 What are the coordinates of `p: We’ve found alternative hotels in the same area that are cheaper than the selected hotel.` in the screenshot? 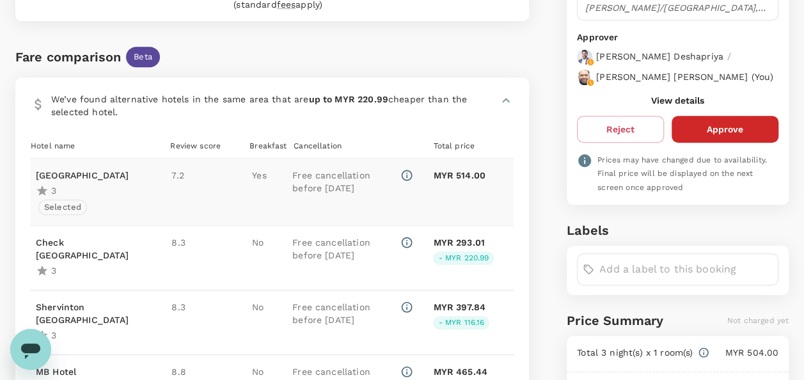 It's located at (260, 106).